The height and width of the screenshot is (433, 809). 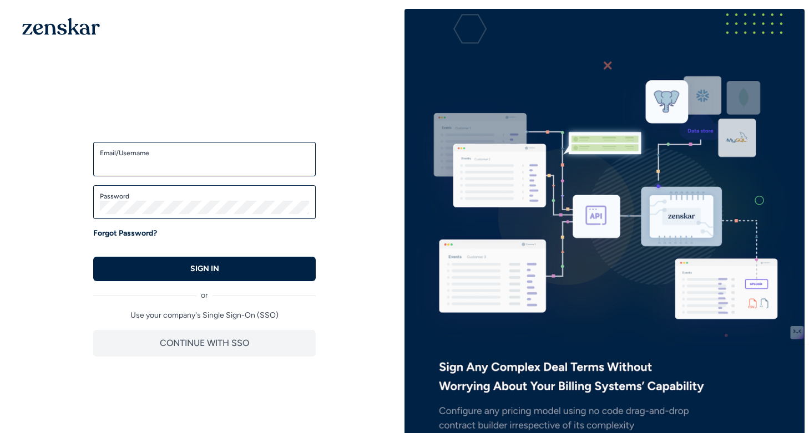 I want to click on button: CONTINUE WITH SSO, so click(x=204, y=344).